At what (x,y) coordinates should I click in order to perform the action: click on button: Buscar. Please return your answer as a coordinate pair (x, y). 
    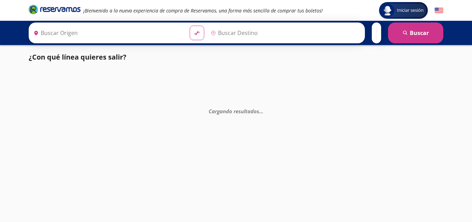
    Looking at the image, I should click on (416, 33).